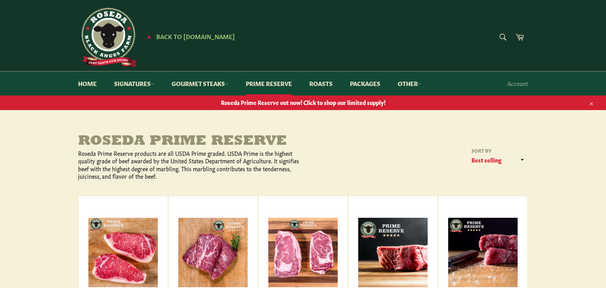  I want to click on p: Roseda Prime Reserve products are all USDA Prime graded. USDA Prime is the highest quality grade ..., so click(190, 164).